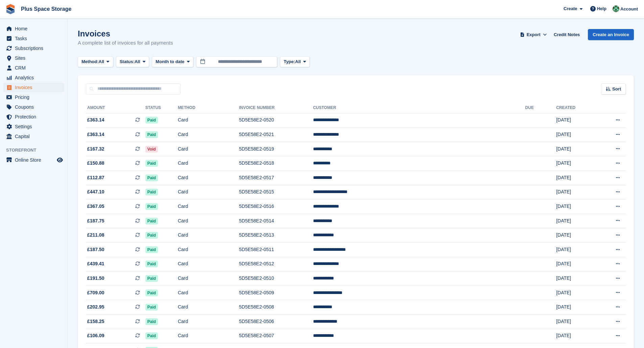 The width and height of the screenshot is (644, 348). I want to click on span: Month to date, so click(170, 62).